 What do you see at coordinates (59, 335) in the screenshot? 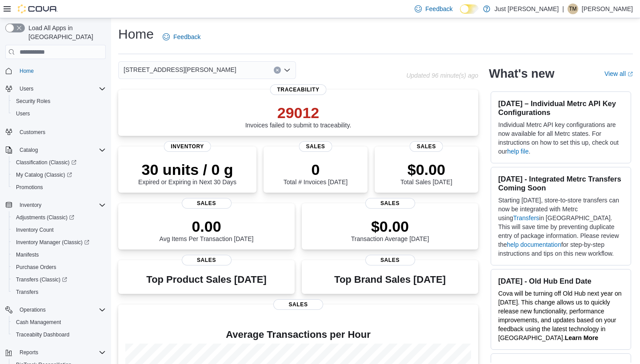
I see `button: Traceabilty Dashboard` at bounding box center [59, 335].